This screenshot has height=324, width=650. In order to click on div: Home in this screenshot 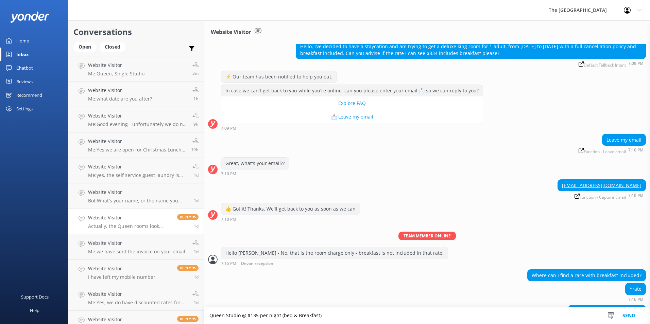, I will do `click(22, 41)`.